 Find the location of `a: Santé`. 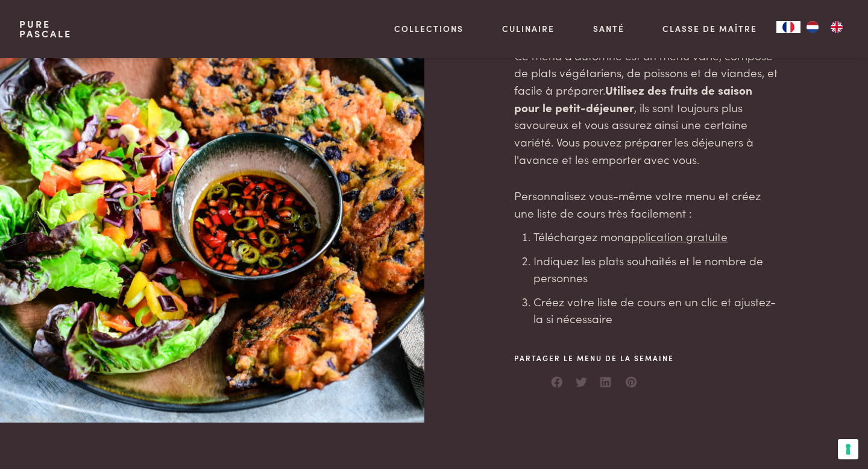

a: Santé is located at coordinates (609, 29).